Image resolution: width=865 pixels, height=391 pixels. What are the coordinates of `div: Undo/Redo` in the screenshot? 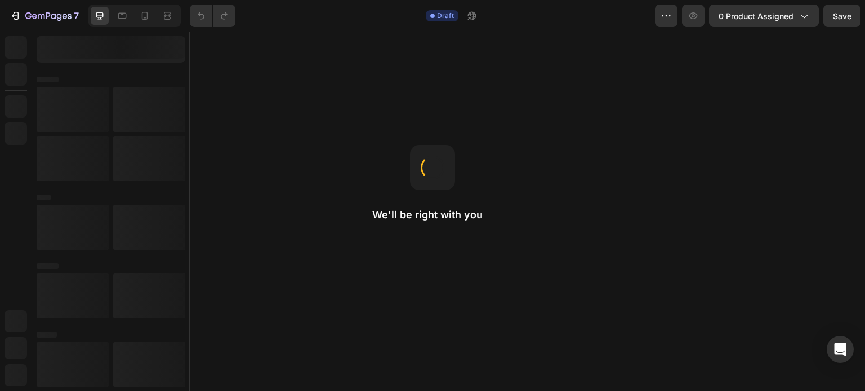 It's located at (212, 16).